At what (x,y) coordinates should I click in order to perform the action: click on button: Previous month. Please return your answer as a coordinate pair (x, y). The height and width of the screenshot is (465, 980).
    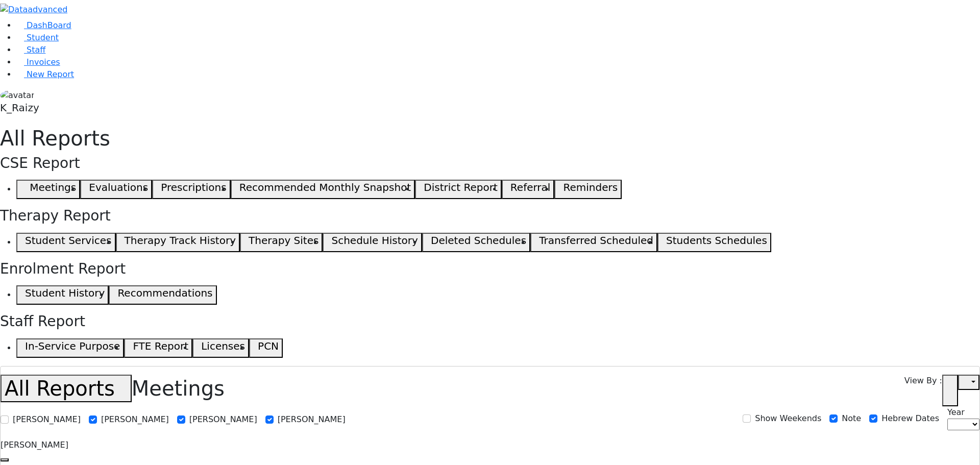
    Looking at the image, I should click on (4, 460).